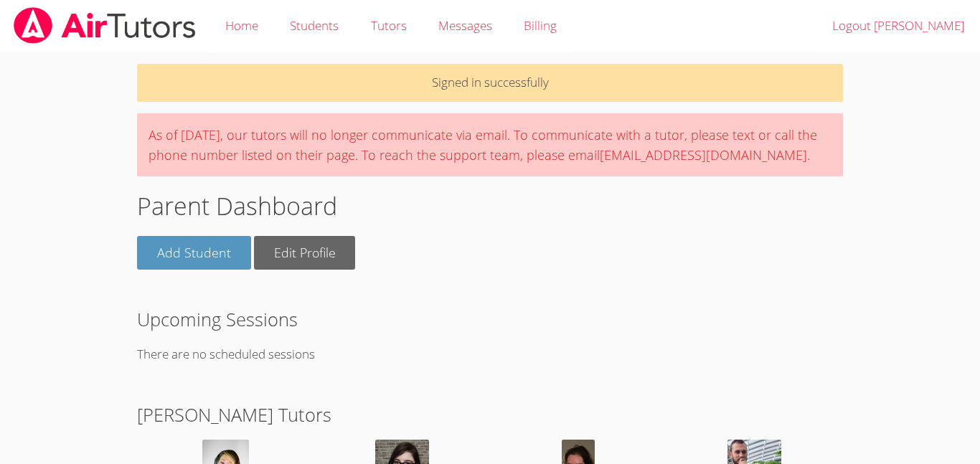 This screenshot has width=980, height=464. I want to click on img: airtutors_banner-c4298cdbf04f3fff15de1276eac7730deb9818008684d7c2e4769d2f7ddbe033.png, so click(105, 25).